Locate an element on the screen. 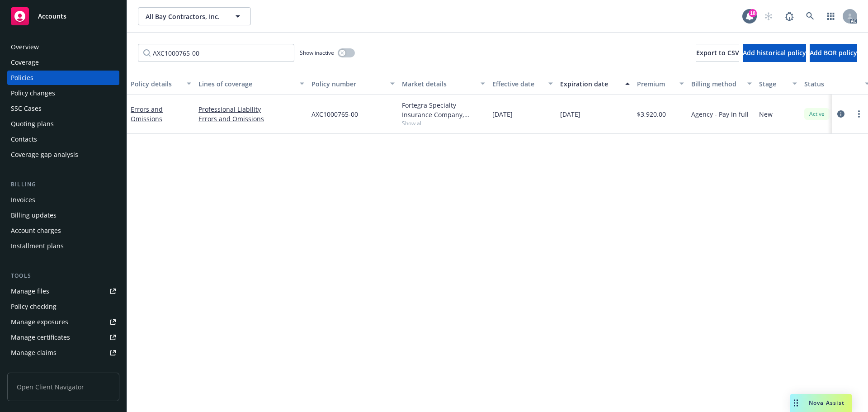  span: AXC1000765-00 is located at coordinates (335, 114).